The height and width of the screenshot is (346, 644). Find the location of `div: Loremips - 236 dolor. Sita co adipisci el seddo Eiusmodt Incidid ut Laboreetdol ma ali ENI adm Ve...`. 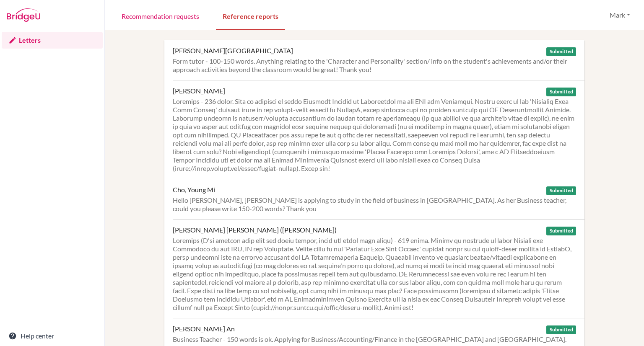

div: Loremips - 236 dolor. Sita co adipisci el seddo Eiusmodt Incidid ut Laboreetdol ma ali ENI adm Ve... is located at coordinates (374, 135).